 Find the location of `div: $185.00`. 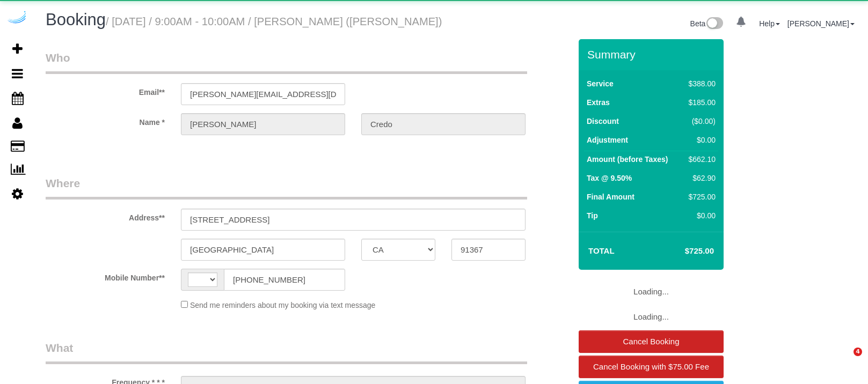

div: $185.00 is located at coordinates (700, 102).